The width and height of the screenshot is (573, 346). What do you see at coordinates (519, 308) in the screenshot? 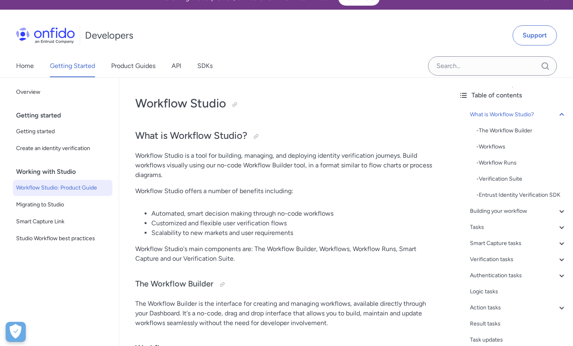
I see `div: Action tasks` at bounding box center [519, 308].